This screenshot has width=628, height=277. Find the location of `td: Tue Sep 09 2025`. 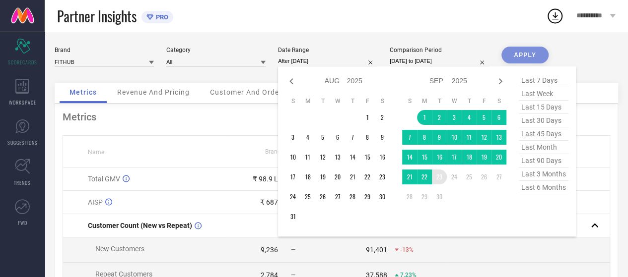

td: Tue Sep 09 2025 is located at coordinates (439, 137).